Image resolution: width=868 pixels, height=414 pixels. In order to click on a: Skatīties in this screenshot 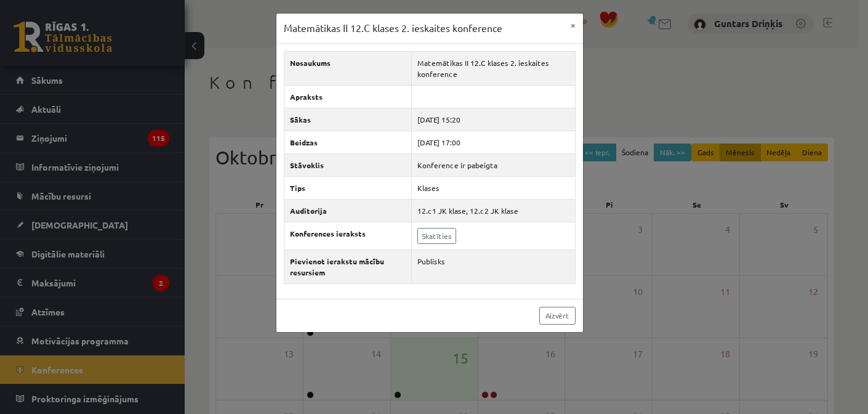, I will do `click(437, 236)`.